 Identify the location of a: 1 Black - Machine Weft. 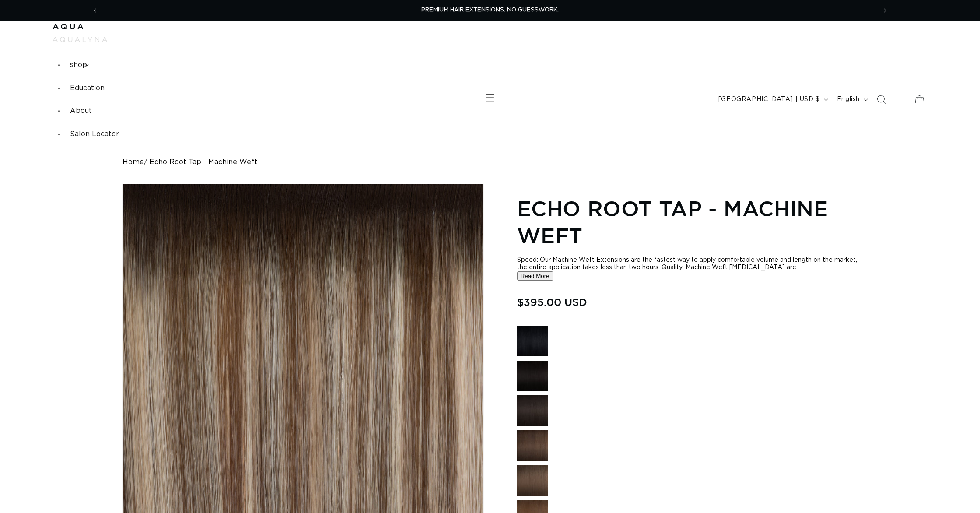
(688, 343).